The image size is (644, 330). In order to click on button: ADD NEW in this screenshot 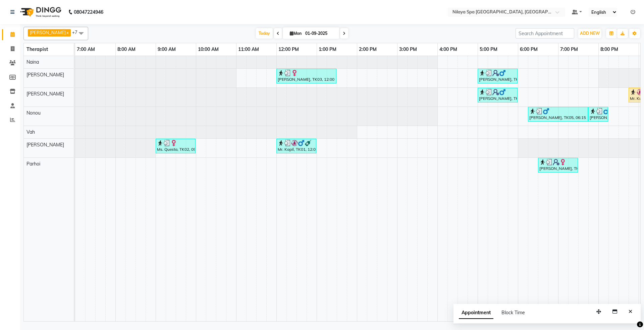, I will do `click(590, 33)`.